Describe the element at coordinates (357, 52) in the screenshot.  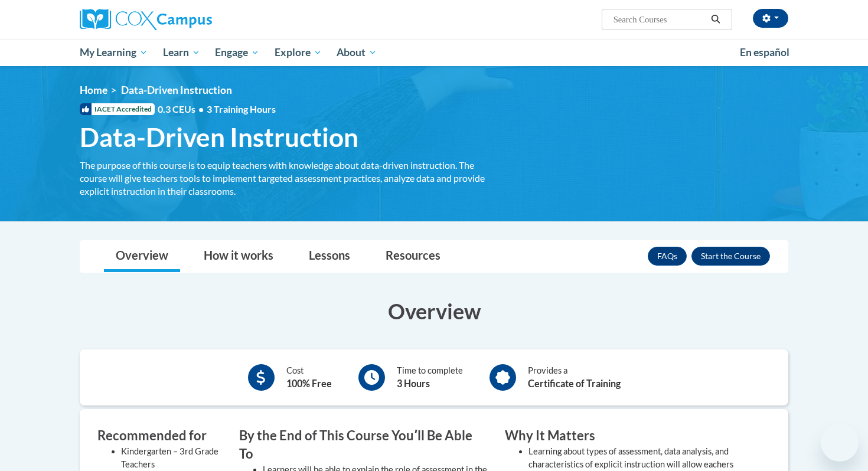
I see `a: About` at that location.